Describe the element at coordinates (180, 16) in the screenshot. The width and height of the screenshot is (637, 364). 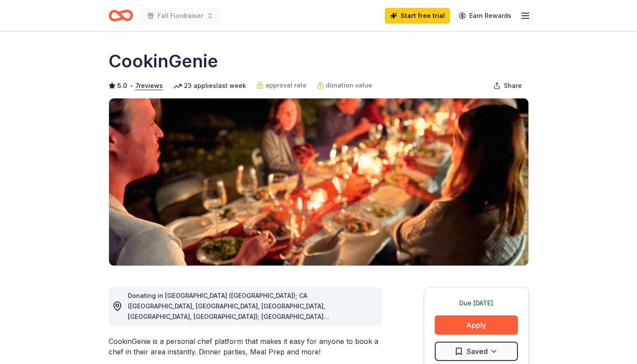
I see `span: Fall Fundraiser` at that location.